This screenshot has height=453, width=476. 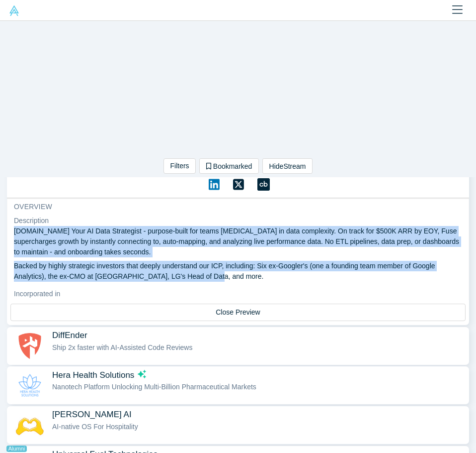 I want to click on img: Besty AI's Logo, so click(x=29, y=425).